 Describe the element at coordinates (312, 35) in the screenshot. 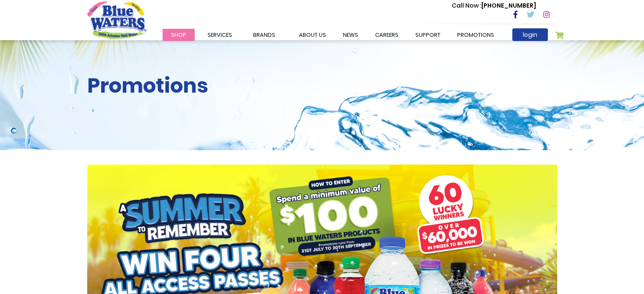

I see `a: about us` at that location.